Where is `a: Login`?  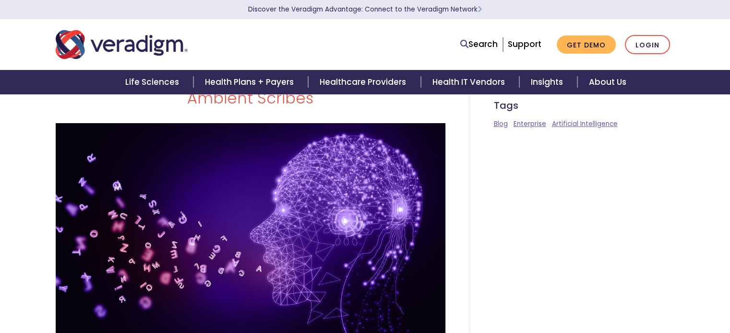
a: Login is located at coordinates (647, 45).